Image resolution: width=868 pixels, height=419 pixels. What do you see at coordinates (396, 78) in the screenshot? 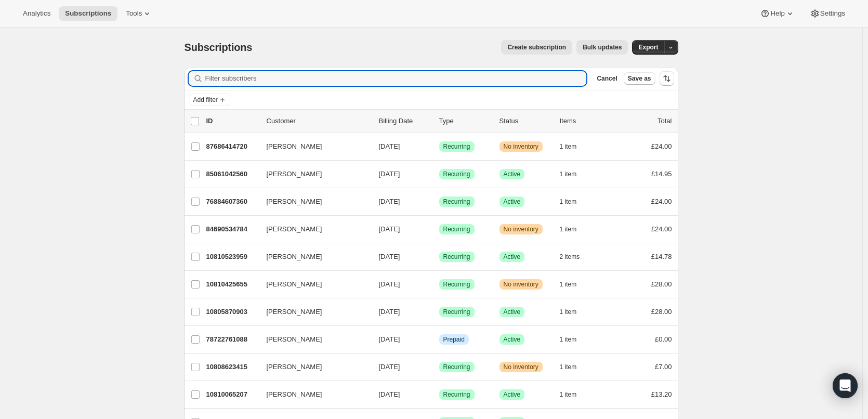
I see `input: Filter subscribers` at bounding box center [396, 78].